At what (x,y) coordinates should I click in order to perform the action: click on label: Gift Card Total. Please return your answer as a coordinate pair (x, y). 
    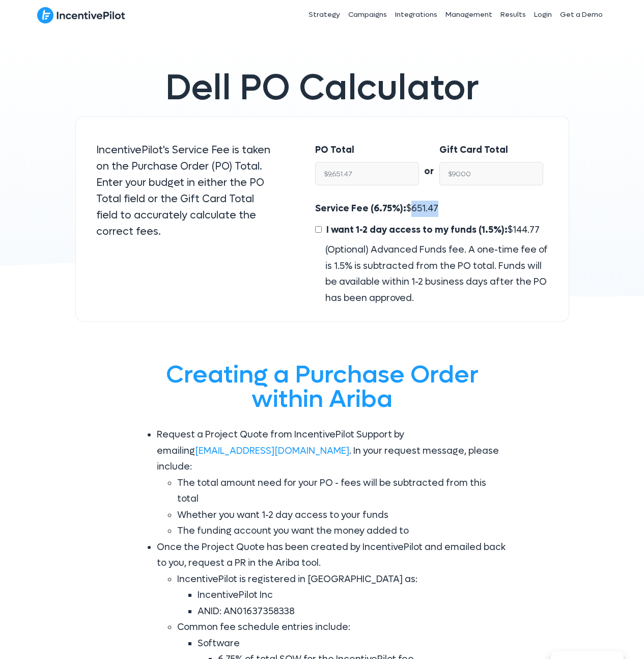
    Looking at the image, I should click on (473, 150).